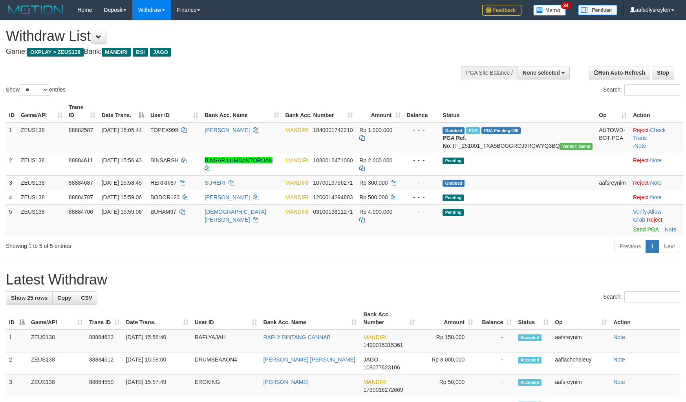 Image resolution: width=686 pixels, height=402 pixels. What do you see at coordinates (502, 10) in the screenshot?
I see `img: Feedback.jpg` at bounding box center [502, 10].